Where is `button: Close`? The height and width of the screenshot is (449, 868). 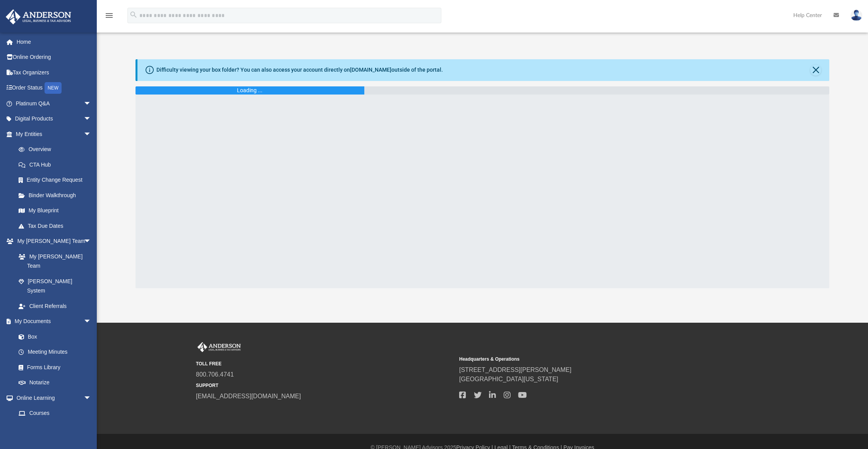 button: Close is located at coordinates (816, 70).